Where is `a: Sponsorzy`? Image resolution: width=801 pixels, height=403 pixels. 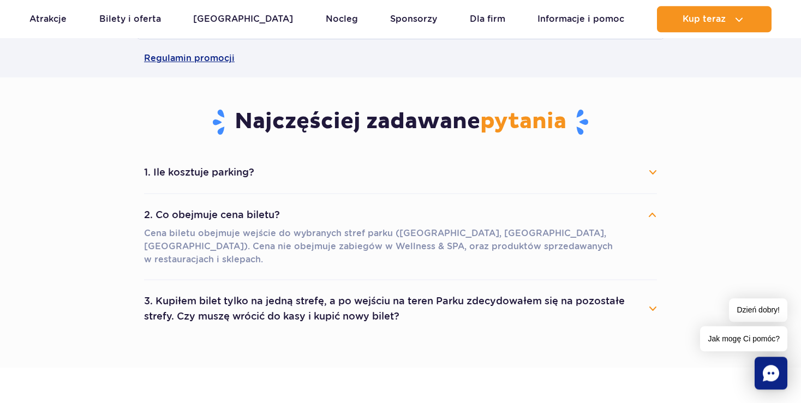 a: Sponsorzy is located at coordinates (414, 19).